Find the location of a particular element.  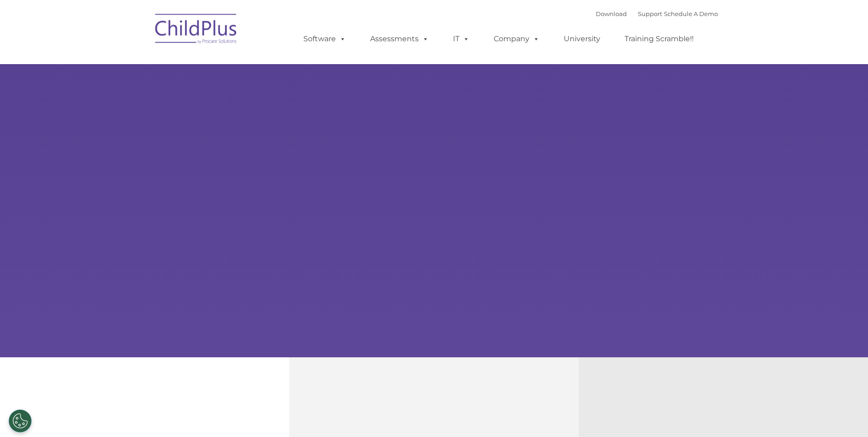

a: Software is located at coordinates (324, 39).